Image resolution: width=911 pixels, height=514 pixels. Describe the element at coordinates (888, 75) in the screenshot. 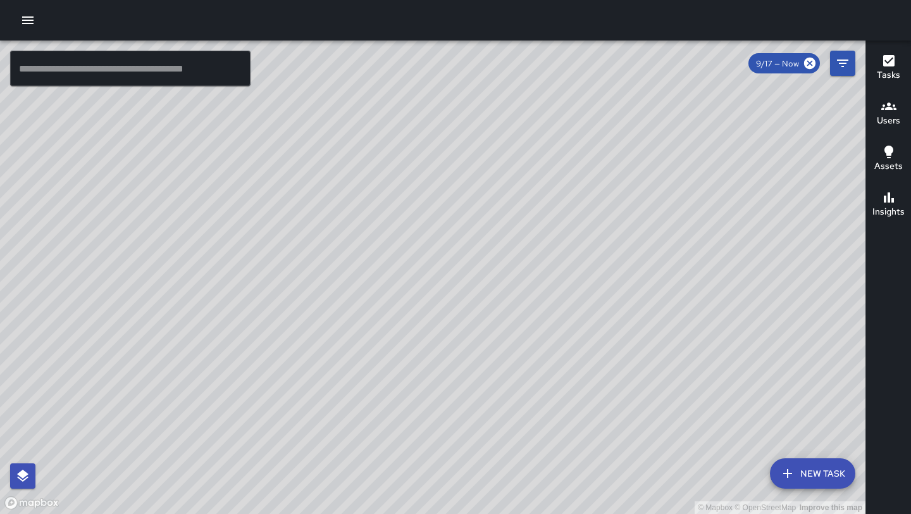

I see `h6: Tasks` at that location.